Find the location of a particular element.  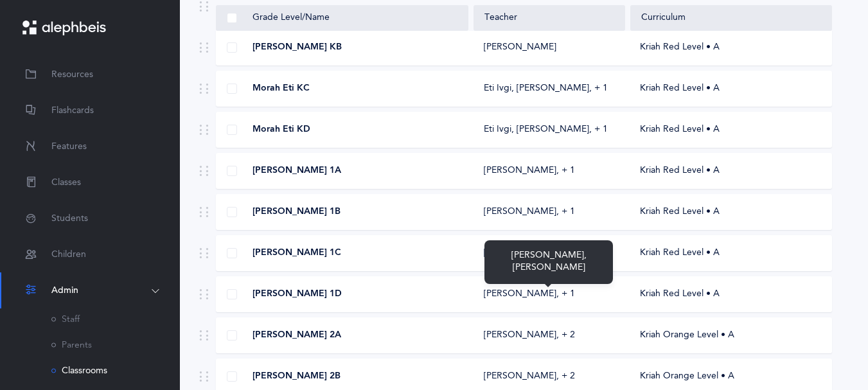

a: Staff is located at coordinates (66, 320).